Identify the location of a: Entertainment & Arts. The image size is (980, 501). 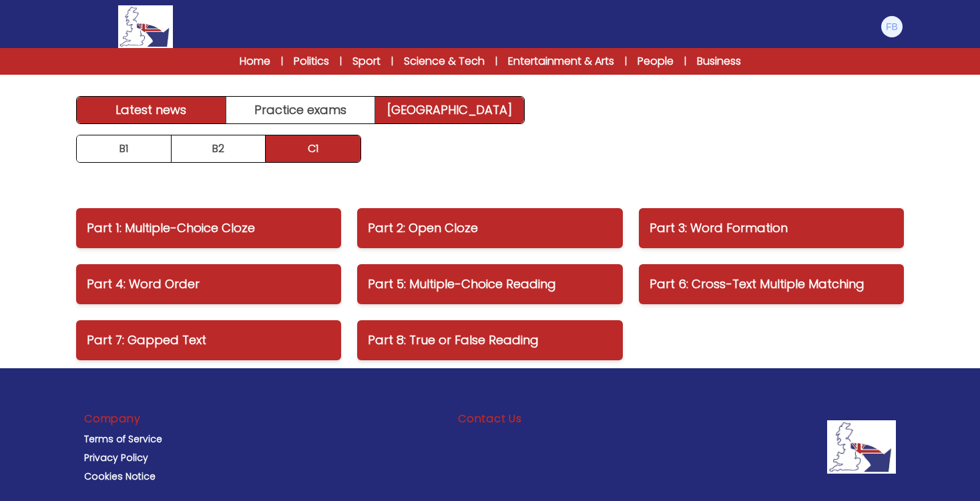
(561, 61).